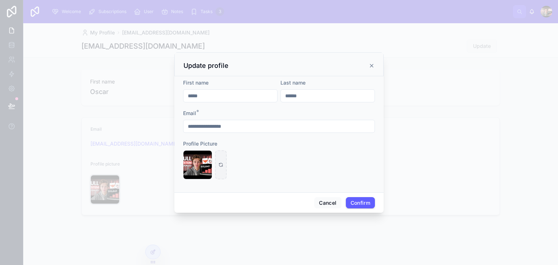 This screenshot has height=265, width=558. I want to click on h3: Update profile, so click(206, 66).